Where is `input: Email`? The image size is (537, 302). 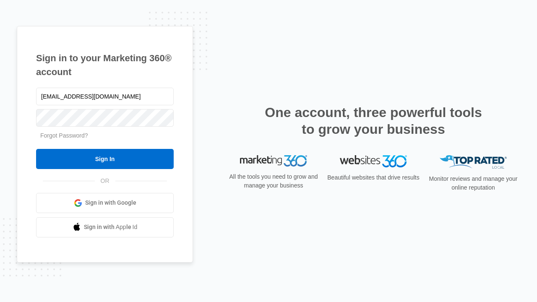
input: Email is located at coordinates (105, 96).